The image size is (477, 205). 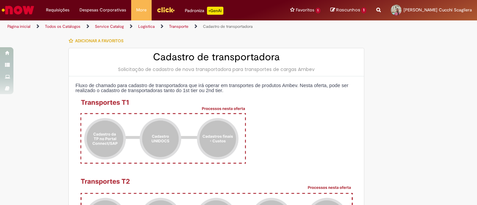 I want to click on a: Cadastro de transportadora, so click(x=228, y=26).